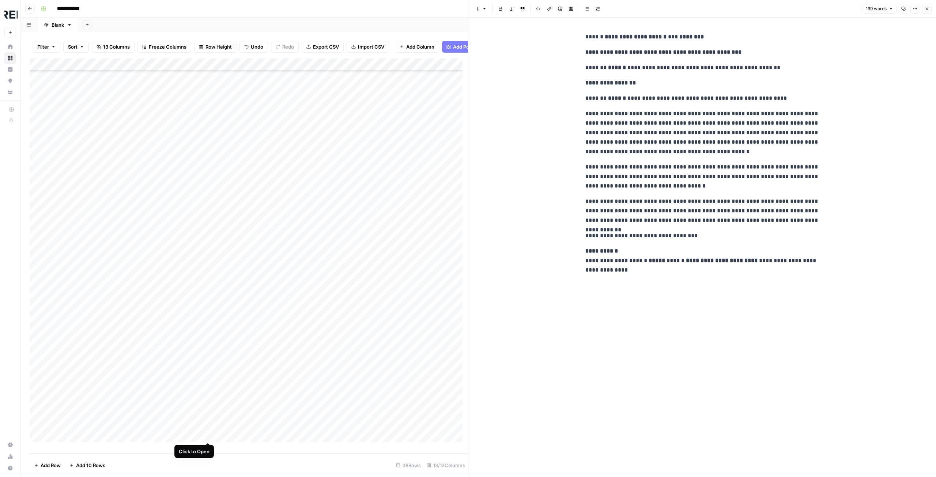 This screenshot has height=477, width=936. What do you see at coordinates (417, 47) in the screenshot?
I see `button: Add Column` at bounding box center [417, 47].